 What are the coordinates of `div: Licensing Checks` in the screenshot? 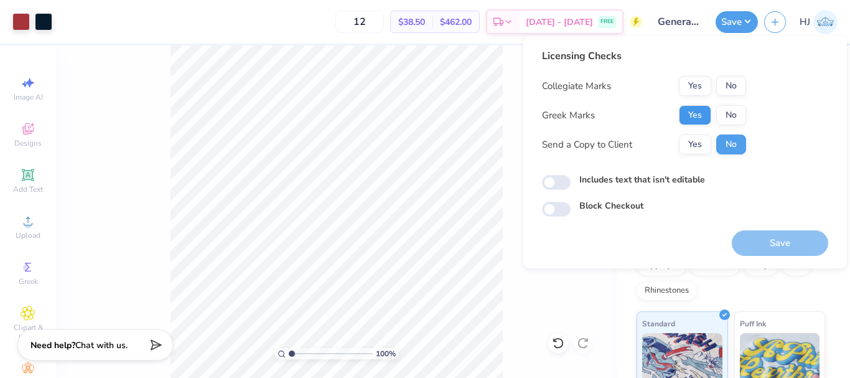 It's located at (644, 56).